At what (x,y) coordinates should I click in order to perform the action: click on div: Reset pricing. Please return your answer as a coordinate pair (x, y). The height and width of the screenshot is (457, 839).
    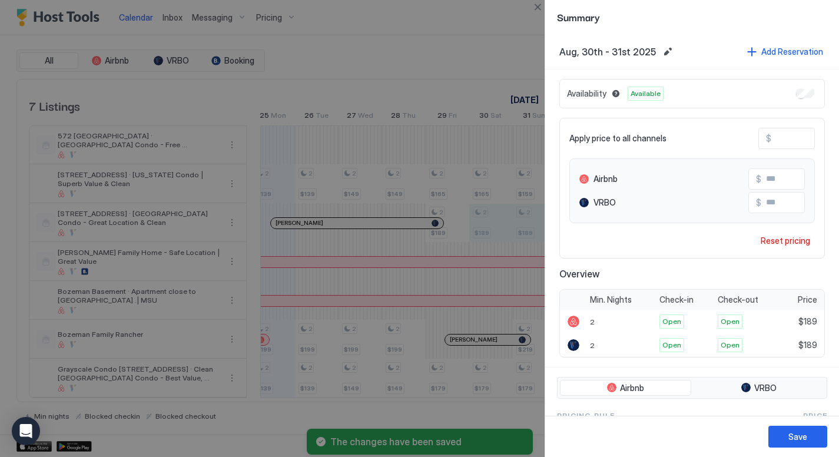
    Looking at the image, I should click on (786, 240).